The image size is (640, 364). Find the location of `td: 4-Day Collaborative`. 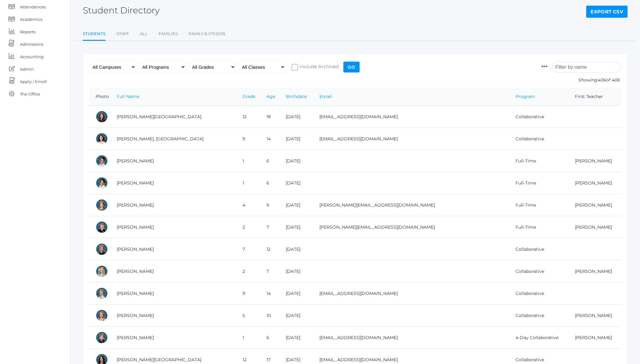

td: 4-Day Collaborative is located at coordinates (539, 338).